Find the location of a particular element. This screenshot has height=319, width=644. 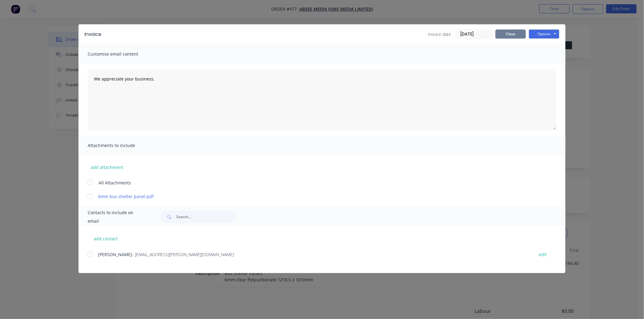

span: Invoice date is located at coordinates (439, 34).